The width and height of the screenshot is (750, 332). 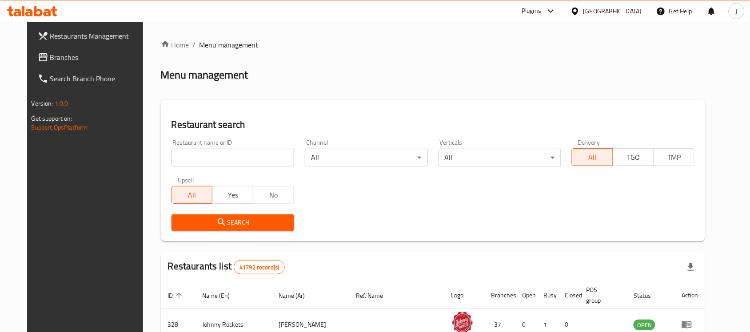 What do you see at coordinates (433, 125) in the screenshot?
I see `h2: Restaurant search` at bounding box center [433, 125].